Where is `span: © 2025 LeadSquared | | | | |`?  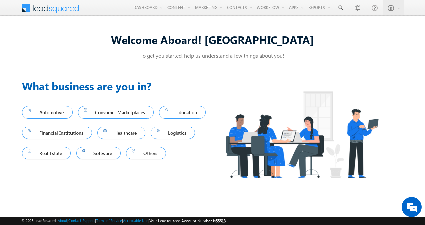
span: © 2025 LeadSquared | | | | | is located at coordinates (123, 221).